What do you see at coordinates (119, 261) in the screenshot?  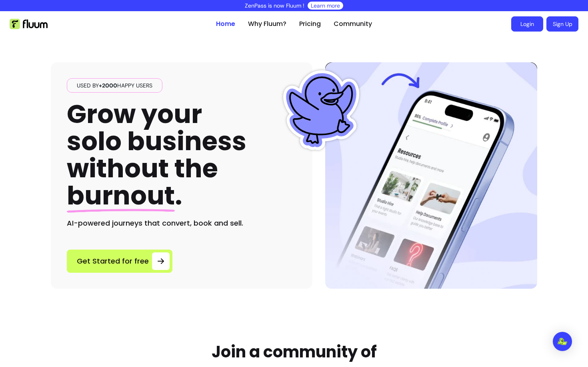 I see `a: Get Started for free` at bounding box center [119, 261].